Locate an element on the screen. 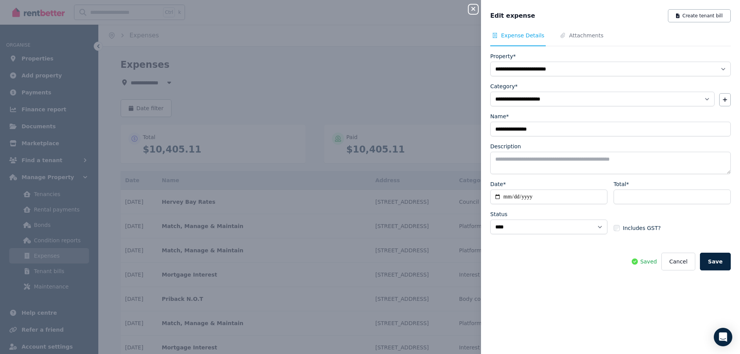 This screenshot has height=354, width=740. label: Description is located at coordinates (506, 147).